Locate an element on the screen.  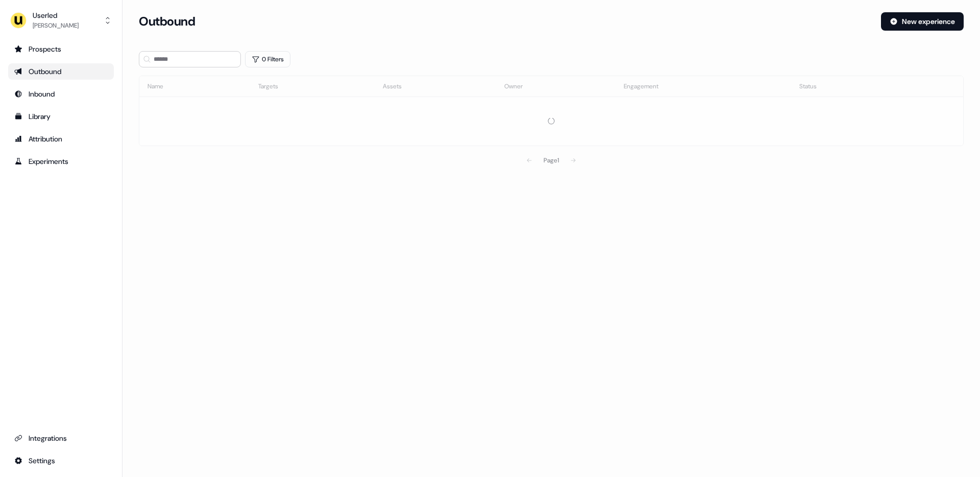
a: Go to prospects is located at coordinates (60, 49).